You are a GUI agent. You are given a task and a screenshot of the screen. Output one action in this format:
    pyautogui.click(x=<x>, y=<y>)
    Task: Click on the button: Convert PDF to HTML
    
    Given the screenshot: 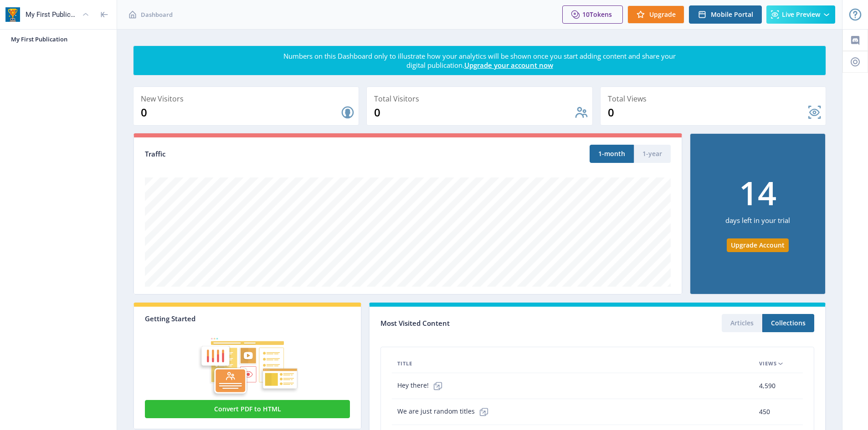 What is the action you would take?
    pyautogui.click(x=247, y=409)
    